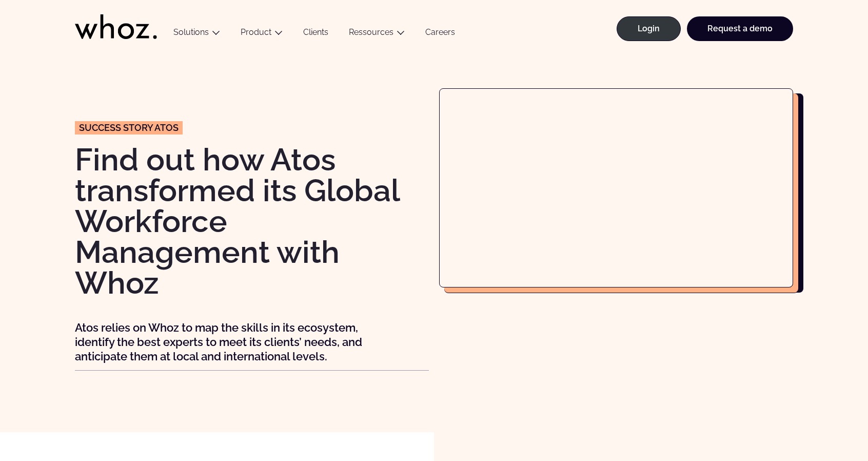 The width and height of the screenshot is (868, 461). What do you see at coordinates (129, 128) in the screenshot?
I see `span: Success story ATOS` at bounding box center [129, 128].